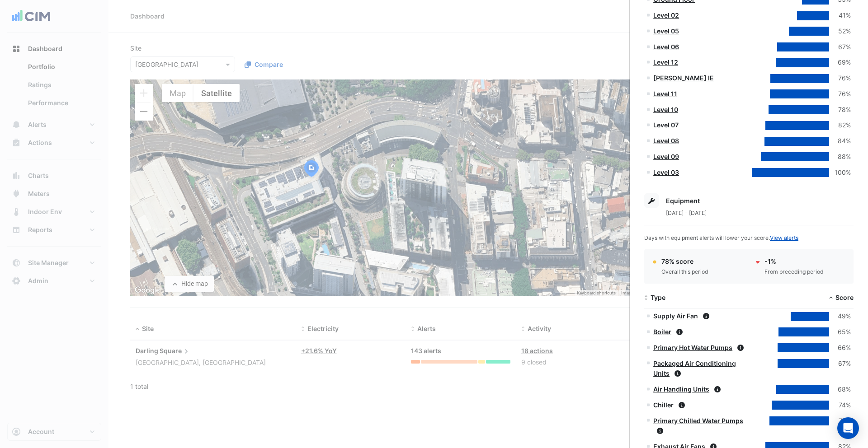 The height and width of the screenshot is (448, 868). What do you see at coordinates (682, 389) in the screenshot?
I see `a: Air Handling Units` at bounding box center [682, 389].